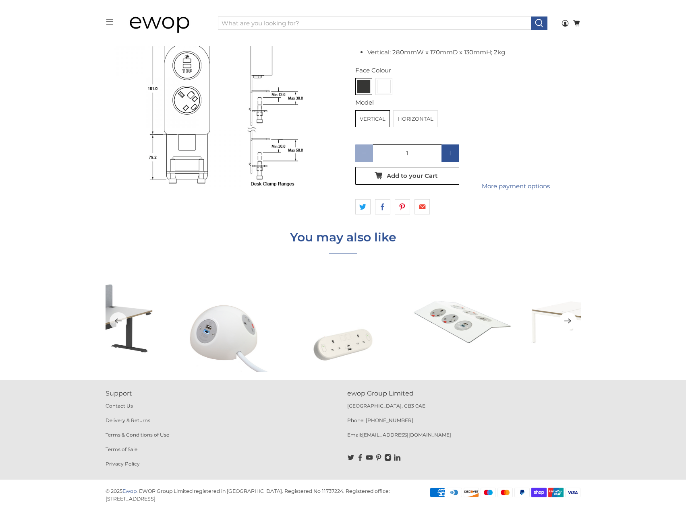 The image size is (686, 511). What do you see at coordinates (374, 23) in the screenshot?
I see `input: What are you looking for?` at bounding box center [374, 23].